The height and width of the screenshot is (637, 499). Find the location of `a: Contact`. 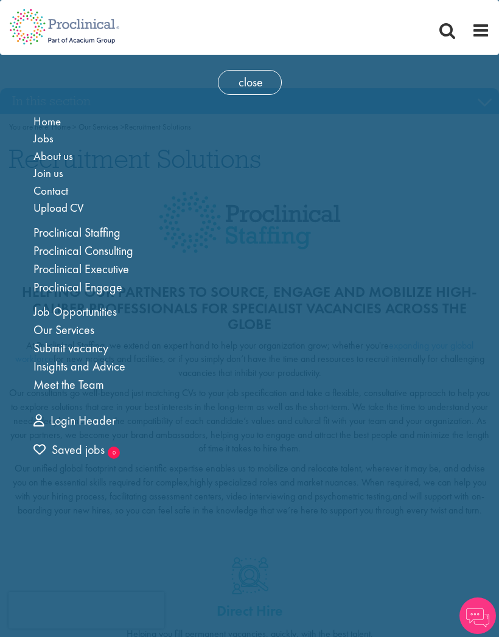

a: Contact is located at coordinates (50, 190).